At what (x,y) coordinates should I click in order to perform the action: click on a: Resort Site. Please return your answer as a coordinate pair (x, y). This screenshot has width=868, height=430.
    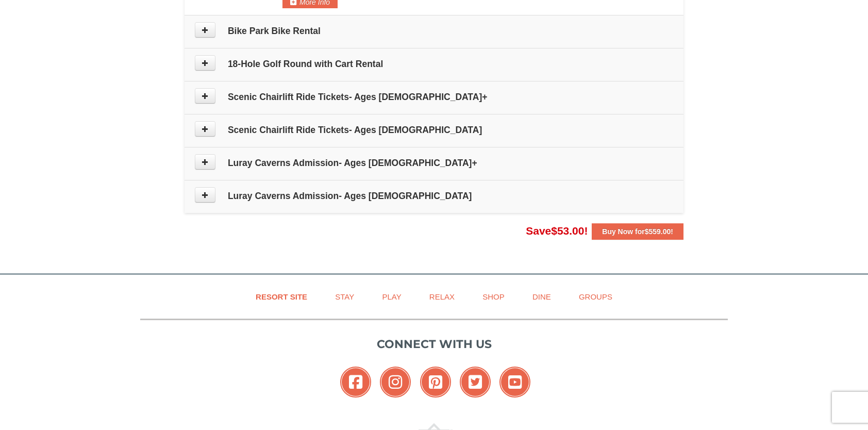
    Looking at the image, I should click on (282, 297).